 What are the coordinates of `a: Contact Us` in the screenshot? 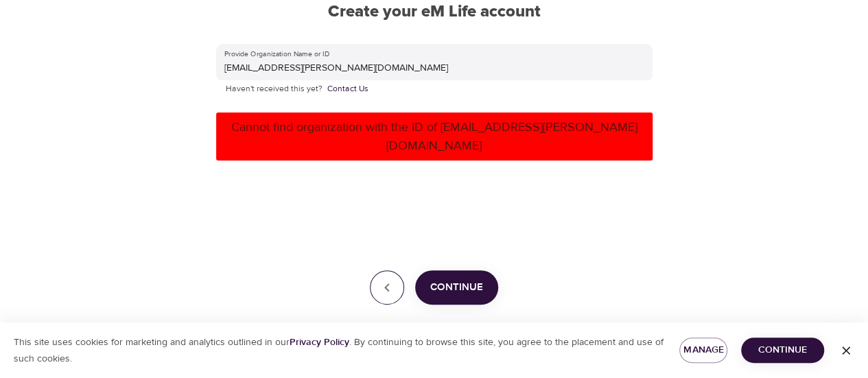 It's located at (348, 89).